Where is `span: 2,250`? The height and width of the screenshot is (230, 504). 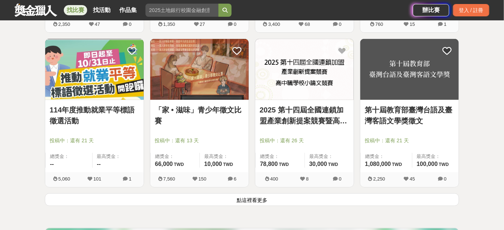
span: 2,250 is located at coordinates (379, 179).